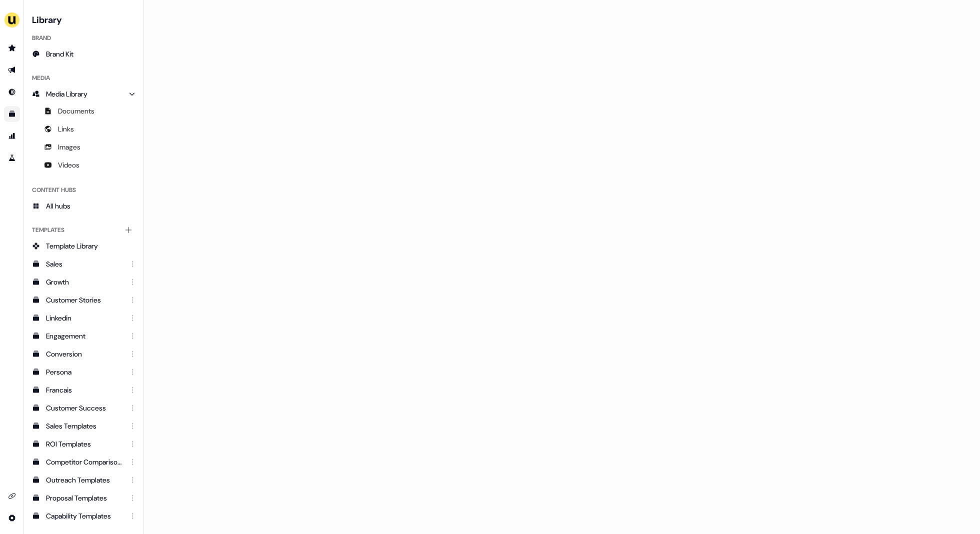 Image resolution: width=980 pixels, height=534 pixels. What do you see at coordinates (83, 408) in the screenshot?
I see `a: Customer Success` at bounding box center [83, 408].